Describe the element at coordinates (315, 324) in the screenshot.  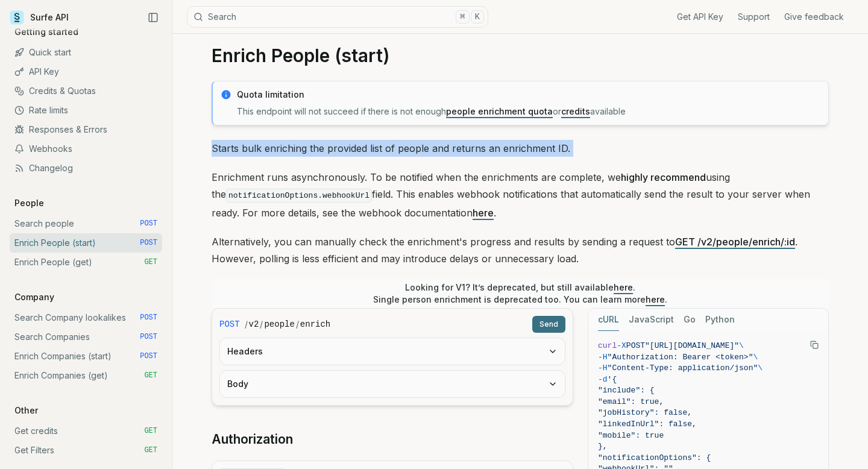
I see `code: enrich` at that location.